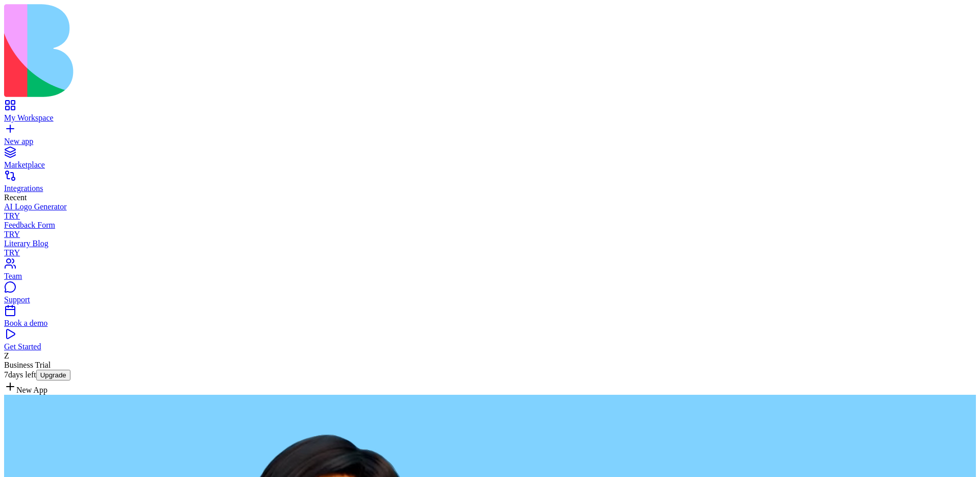 The width and height of the screenshot is (980, 477). Describe the element at coordinates (490, 207) in the screenshot. I see `div: AI Logo Generator` at that location.